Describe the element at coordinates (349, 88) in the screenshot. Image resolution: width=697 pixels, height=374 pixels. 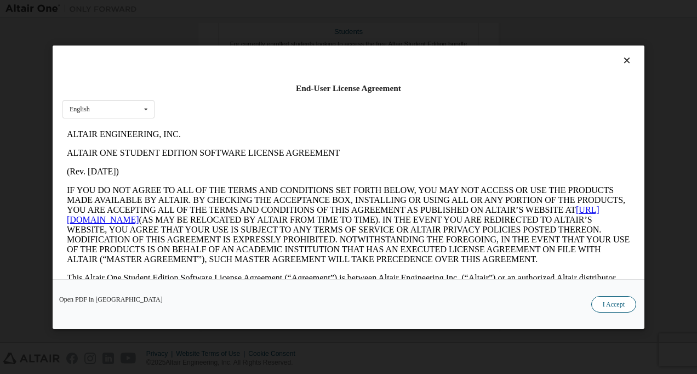
I see `div: End-User License Agreement` at that location.